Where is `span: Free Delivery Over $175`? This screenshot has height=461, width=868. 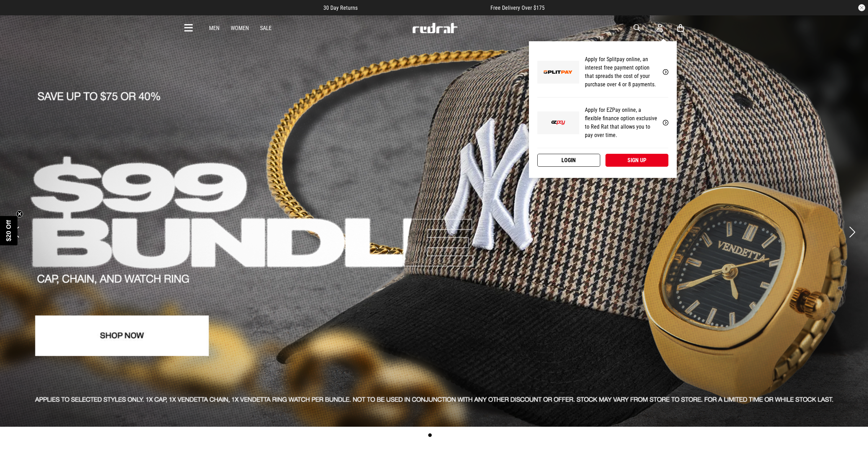
span: Free Delivery Over $175 is located at coordinates (518, 7).